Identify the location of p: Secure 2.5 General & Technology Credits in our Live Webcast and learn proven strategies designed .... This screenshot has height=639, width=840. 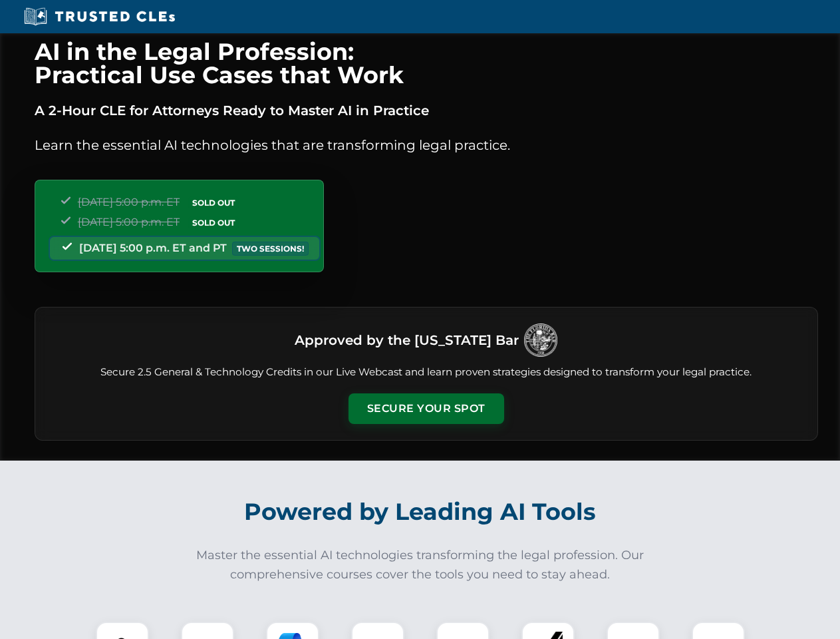
(426, 372).